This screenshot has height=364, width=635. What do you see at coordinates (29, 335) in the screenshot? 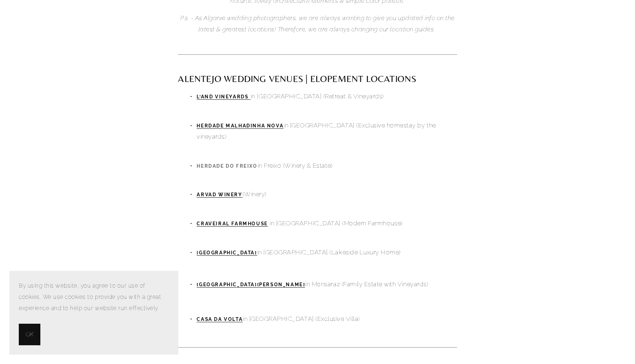
I see `button: OK` at bounding box center [29, 335].